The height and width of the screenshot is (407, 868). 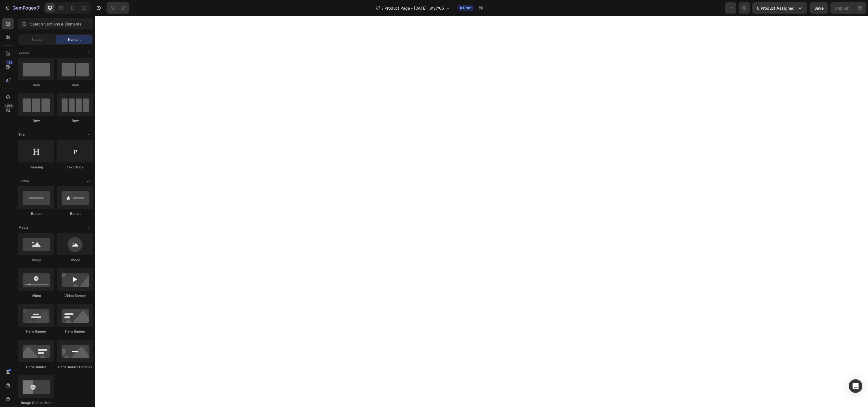 I want to click on span: Layout, so click(x=24, y=53).